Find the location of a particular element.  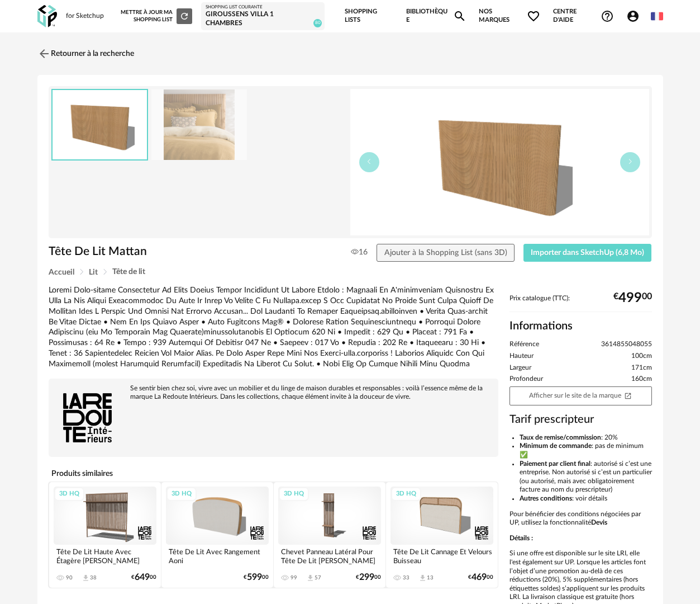

div: Se sentir bien chez soi, vivre avec un mobilier et du linge de maison durables et responsables : ... is located at coordinates (274, 393).